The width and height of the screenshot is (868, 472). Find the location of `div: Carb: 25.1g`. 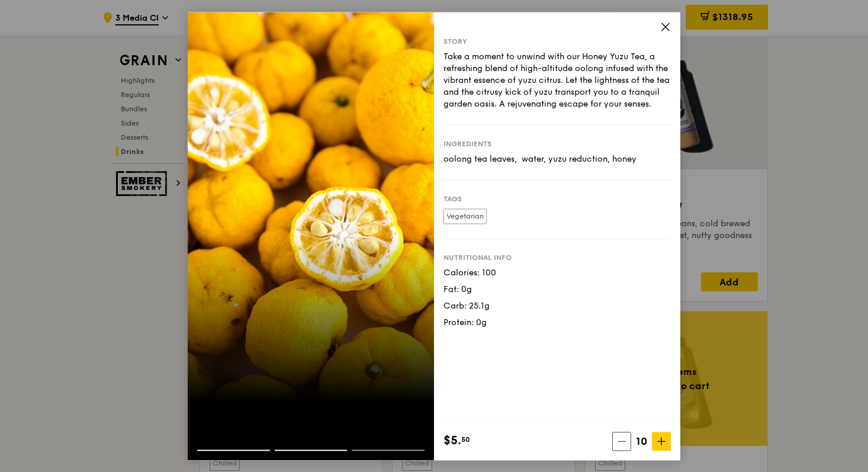

div: Carb: 25.1g is located at coordinates (557, 306).